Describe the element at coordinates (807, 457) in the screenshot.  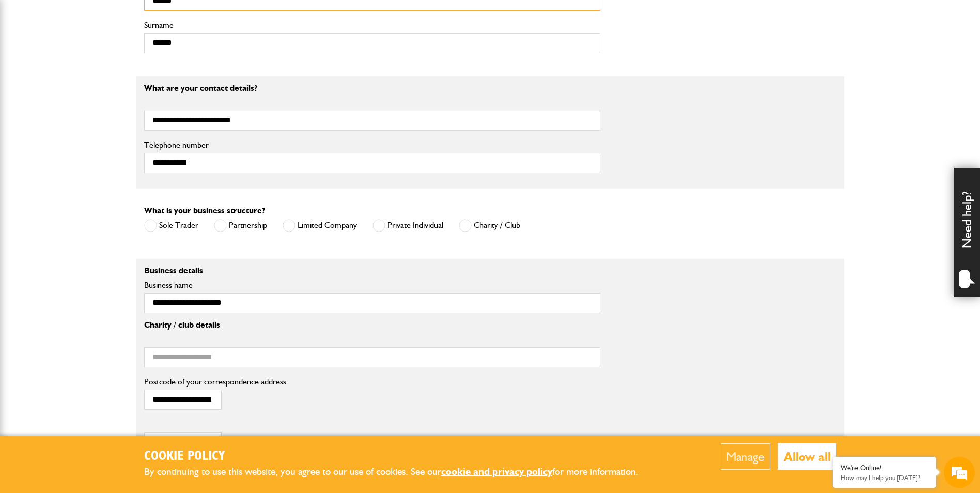
I see `button: Allow all` at that location.